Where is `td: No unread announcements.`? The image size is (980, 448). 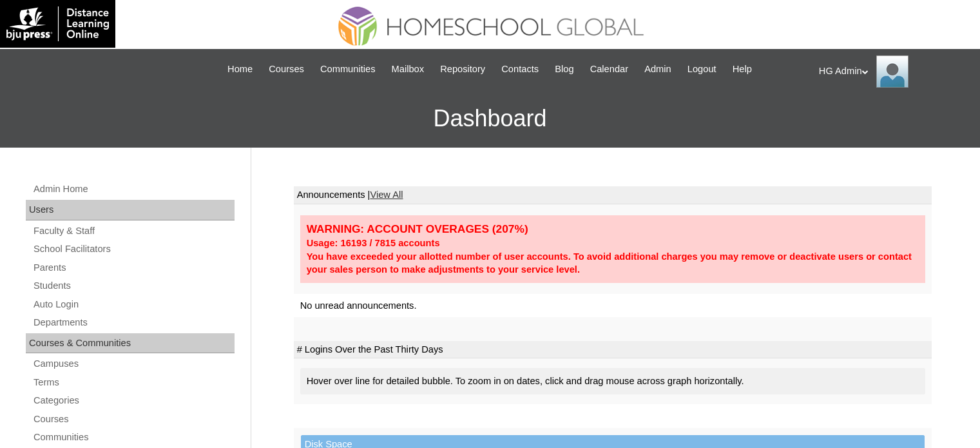 td: No unread announcements. is located at coordinates (613, 306).